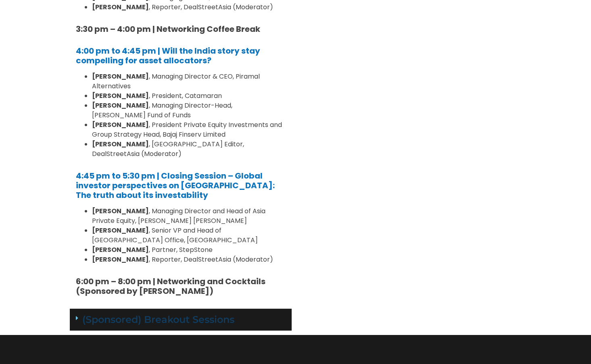 This screenshot has height=364, width=591. I want to click on li: , President Private Equity Investments and Group Strategy Head, Bajaj Finserv Limited, so click(189, 130).